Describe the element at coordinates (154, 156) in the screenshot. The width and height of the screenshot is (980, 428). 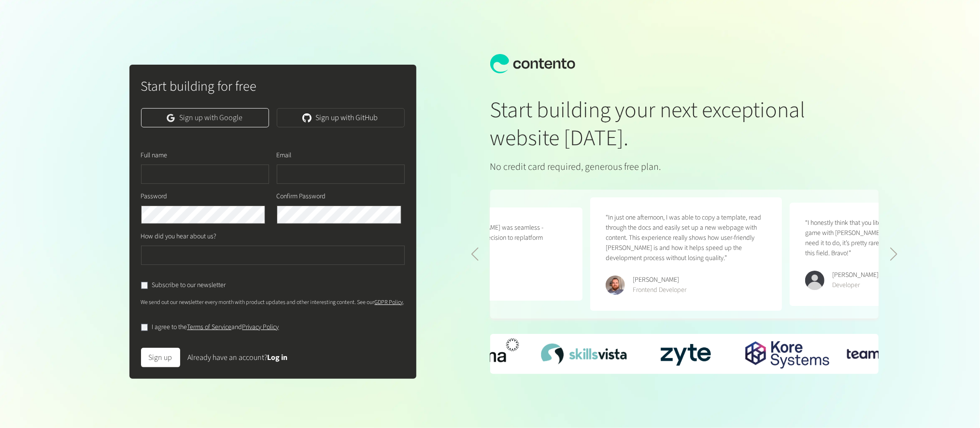
I see `label: Full name` at that location.